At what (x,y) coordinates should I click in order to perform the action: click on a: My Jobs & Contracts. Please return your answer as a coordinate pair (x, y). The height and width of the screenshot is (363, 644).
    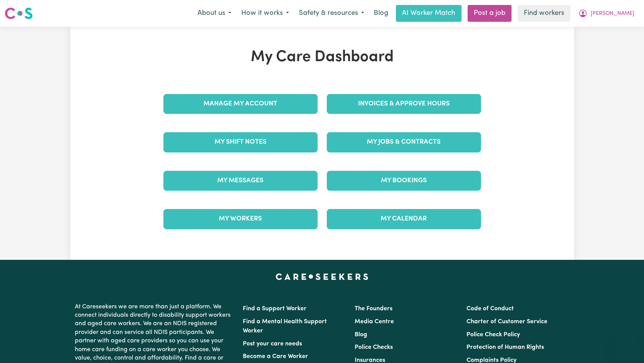
    Looking at the image, I should click on (404, 142).